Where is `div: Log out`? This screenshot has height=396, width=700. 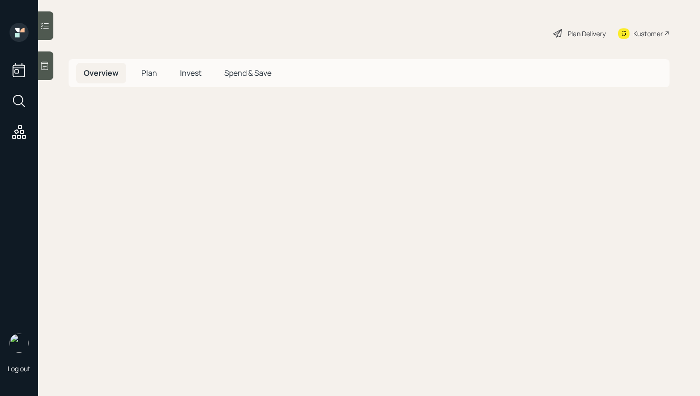 div: Log out is located at coordinates (19, 368).